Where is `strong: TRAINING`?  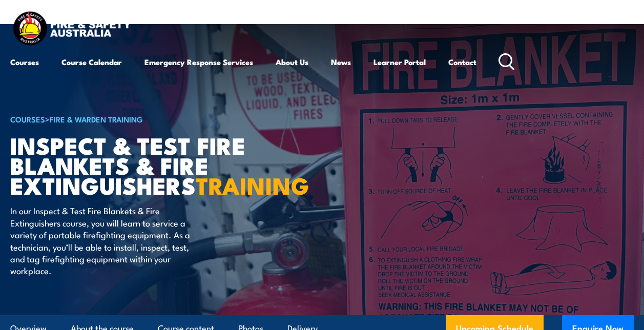
strong: TRAINING is located at coordinates (253, 184).